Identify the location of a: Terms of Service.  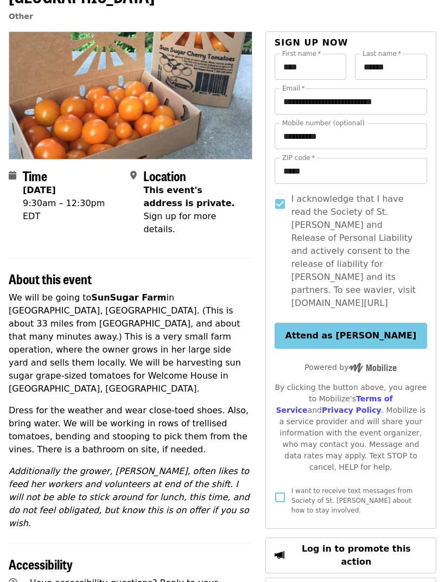
(334, 405).